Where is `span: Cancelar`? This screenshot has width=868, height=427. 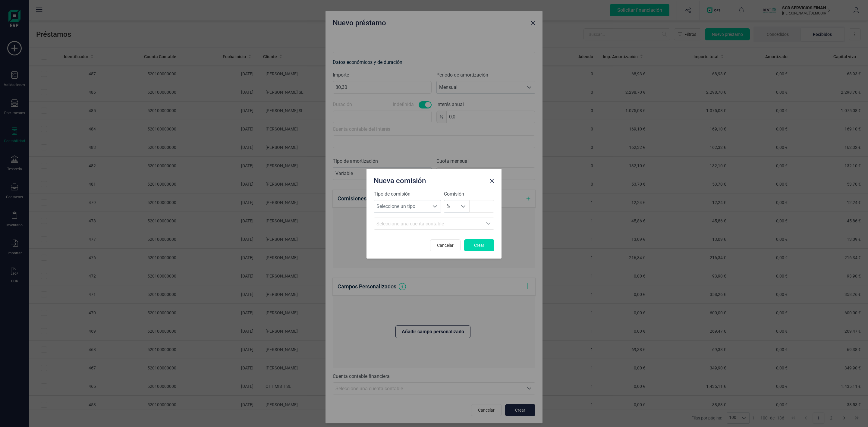 span: Cancelar is located at coordinates (445, 246).